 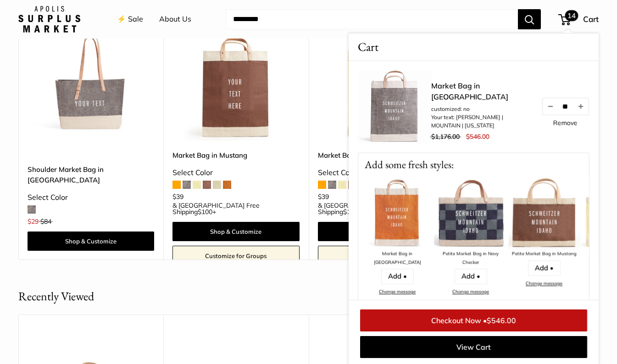 I want to click on span: $29, so click(x=33, y=221).